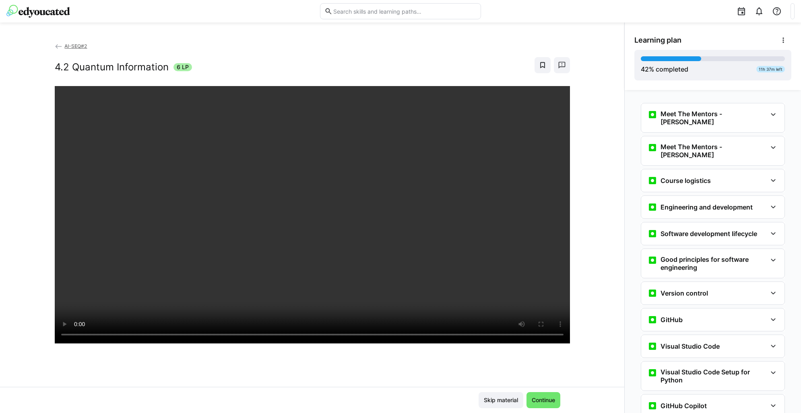 The image size is (801, 413). What do you see at coordinates (501, 401) in the screenshot?
I see `span: Skip material` at bounding box center [501, 401].